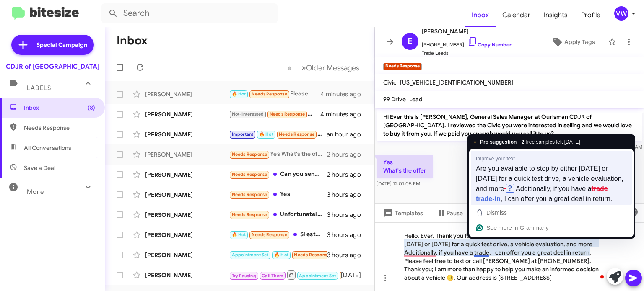 This screenshot has width=644, height=291. I want to click on span: Important, so click(242, 134).